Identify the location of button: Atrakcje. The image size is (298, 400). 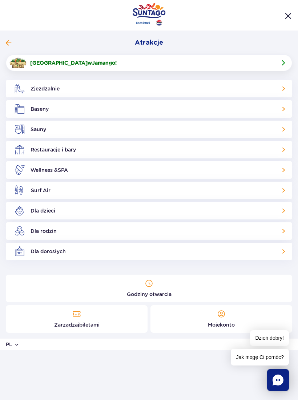
(146, 43).